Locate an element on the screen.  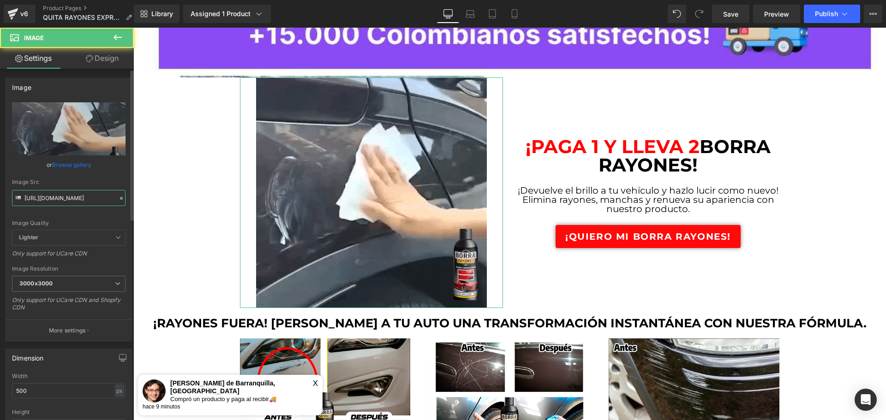
a: v6 is located at coordinates (19, 14).